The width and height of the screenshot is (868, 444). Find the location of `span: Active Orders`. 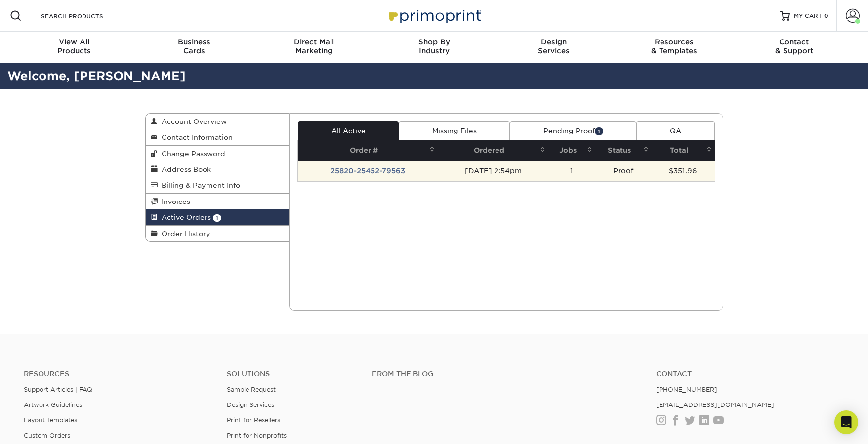

span: Active Orders is located at coordinates (184, 217).